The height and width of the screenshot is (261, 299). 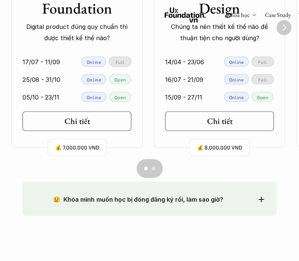 What do you see at coordinates (156, 169) in the screenshot?
I see `button: Scroll to page 2` at bounding box center [156, 169].